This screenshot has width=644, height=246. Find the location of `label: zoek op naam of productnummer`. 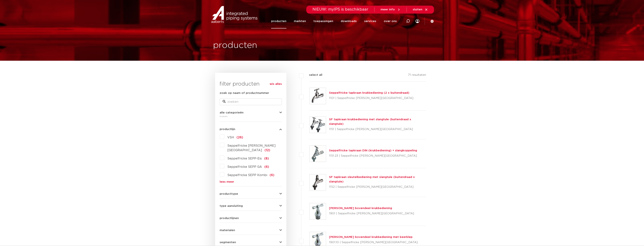

label: zoek op naam of productnummer is located at coordinates (244, 93).